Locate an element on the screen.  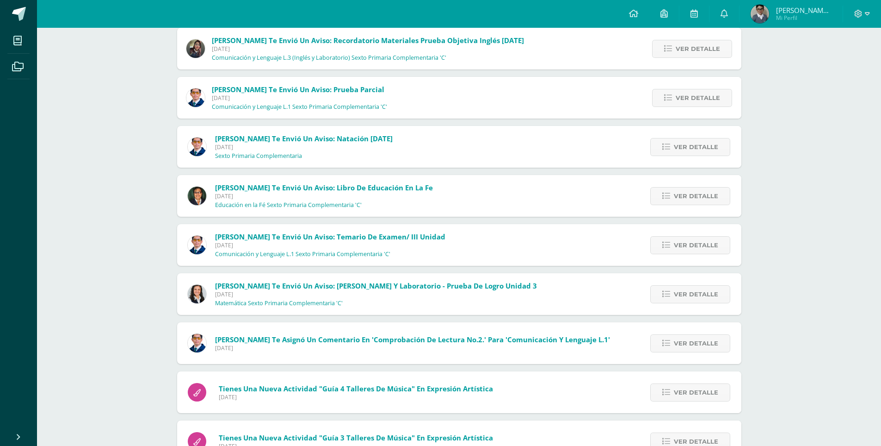
span: Tienes una nueva actividad "Guía 4 talleres de Música" En Expresión Artística is located at coordinates (356, 388).